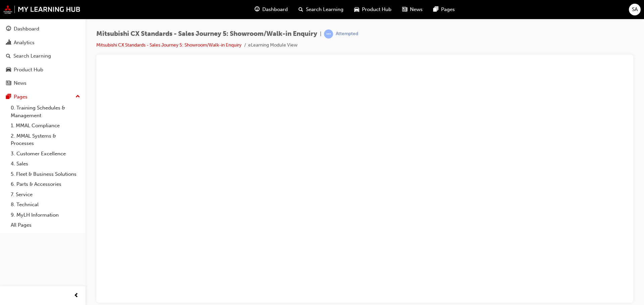 This screenshot has width=644, height=305. Describe the element at coordinates (273, 45) in the screenshot. I see `li: eLearning Module View` at that location.